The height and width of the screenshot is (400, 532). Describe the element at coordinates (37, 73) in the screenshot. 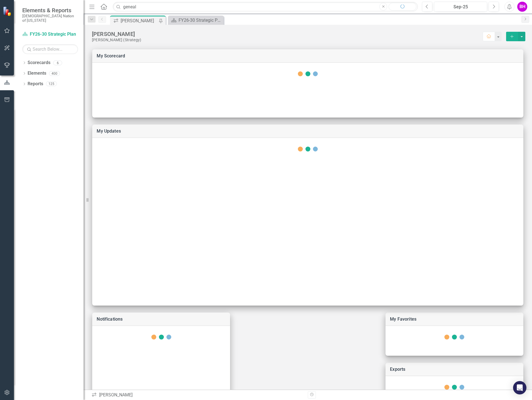

I see `a: Elements` at that location.